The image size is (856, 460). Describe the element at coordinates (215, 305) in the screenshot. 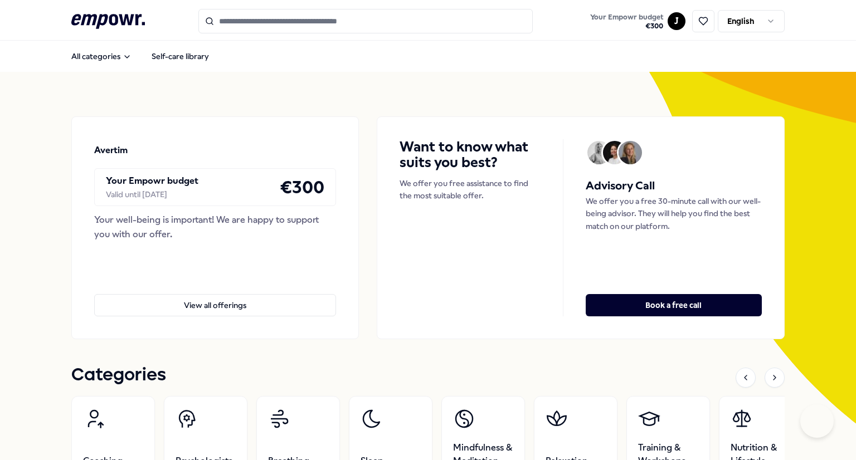

I see `button: View all offerings` at that location.